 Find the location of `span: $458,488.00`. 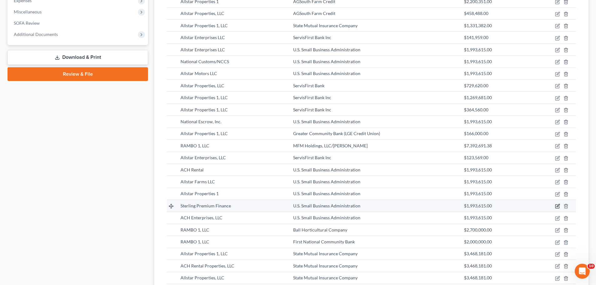

span: $458,488.00 is located at coordinates (476, 13).